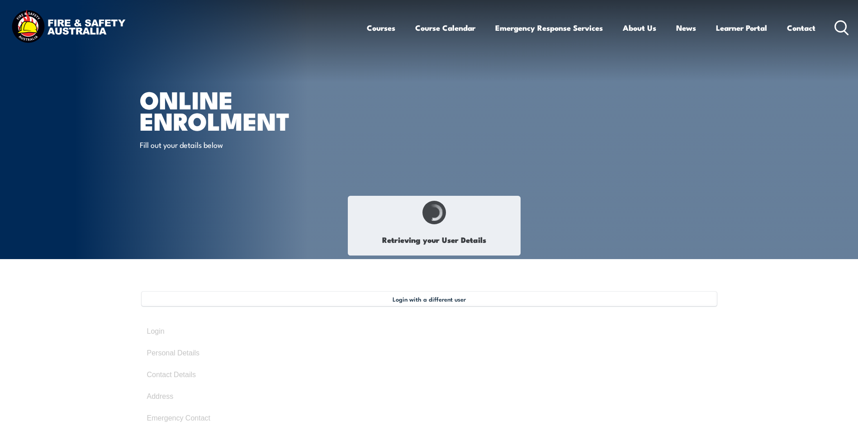 The width and height of the screenshot is (858, 435). What do you see at coordinates (549, 28) in the screenshot?
I see `a: Emergency Response Services` at bounding box center [549, 28].